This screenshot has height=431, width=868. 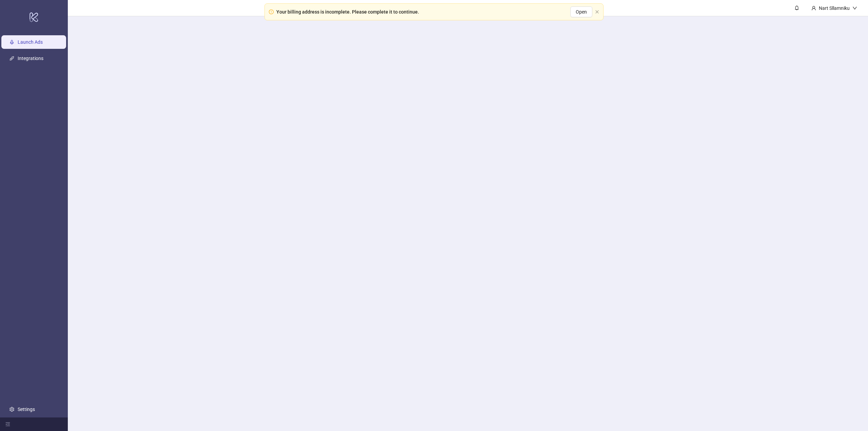 What do you see at coordinates (581, 12) in the screenshot?
I see `span: Open` at bounding box center [581, 12].